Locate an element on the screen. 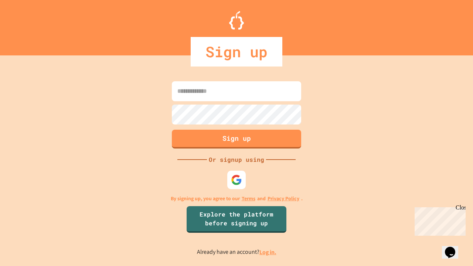  a: Terms is located at coordinates (248, 199).